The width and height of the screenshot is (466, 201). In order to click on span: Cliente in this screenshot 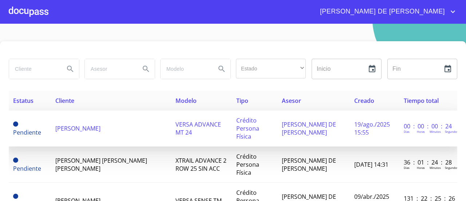, I will do `click(65, 100)`.